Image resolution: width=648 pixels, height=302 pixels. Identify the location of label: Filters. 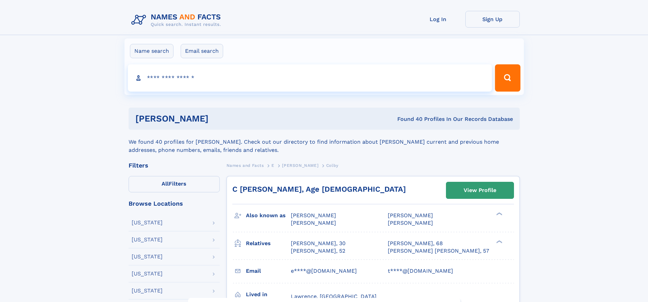
(174, 184).